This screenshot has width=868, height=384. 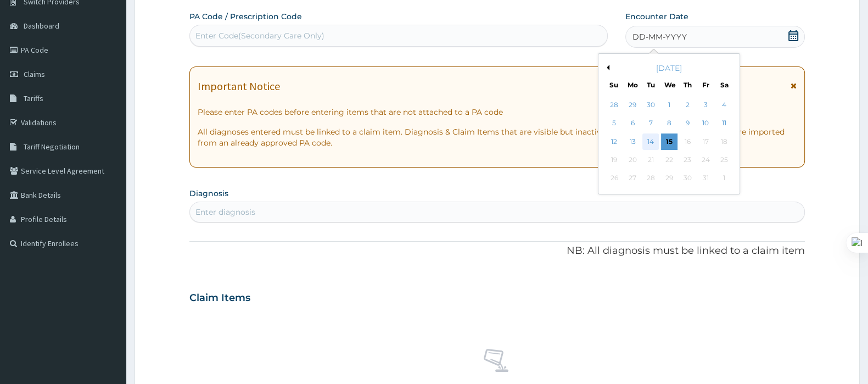 What do you see at coordinates (614, 142) in the screenshot?
I see `div: Choose Sunday, October 12th, 2025` at bounding box center [614, 142].